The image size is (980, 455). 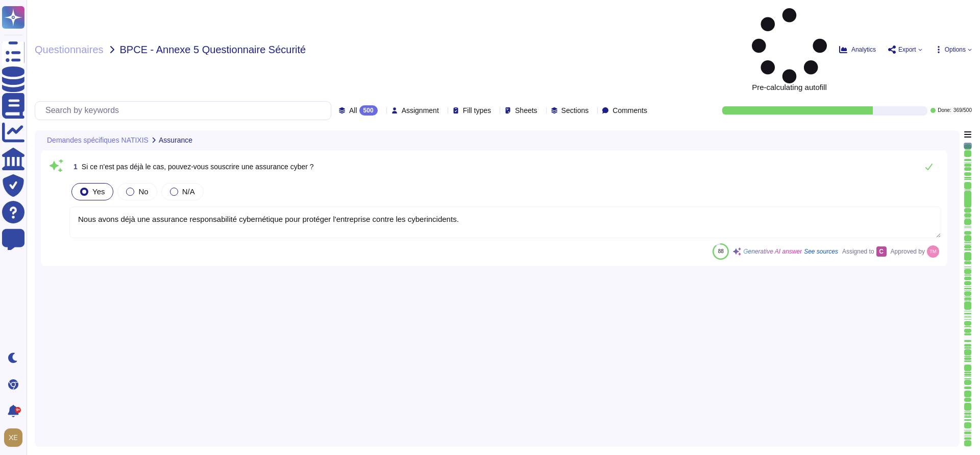 I want to click on span: Fill types, so click(x=477, y=110).